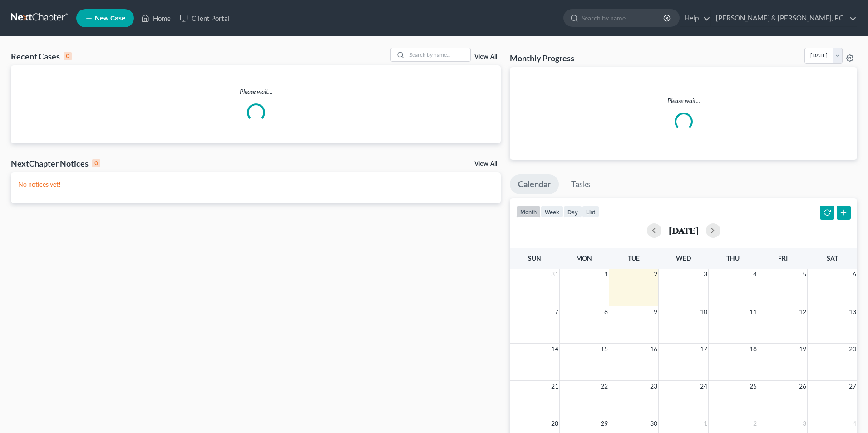 The height and width of the screenshot is (433, 868). I want to click on span: 10, so click(704, 312).